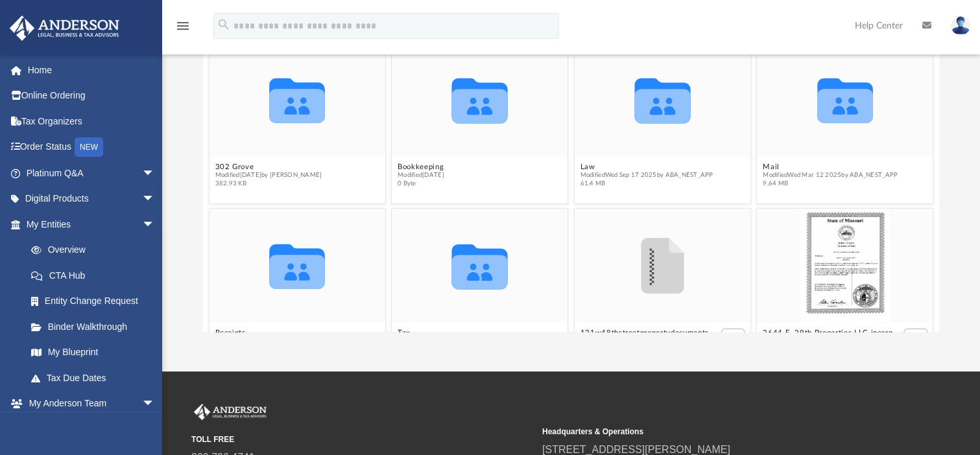 This screenshot has width=980, height=455. Describe the element at coordinates (96, 378) in the screenshot. I see `a: Tax Due Dates` at that location.